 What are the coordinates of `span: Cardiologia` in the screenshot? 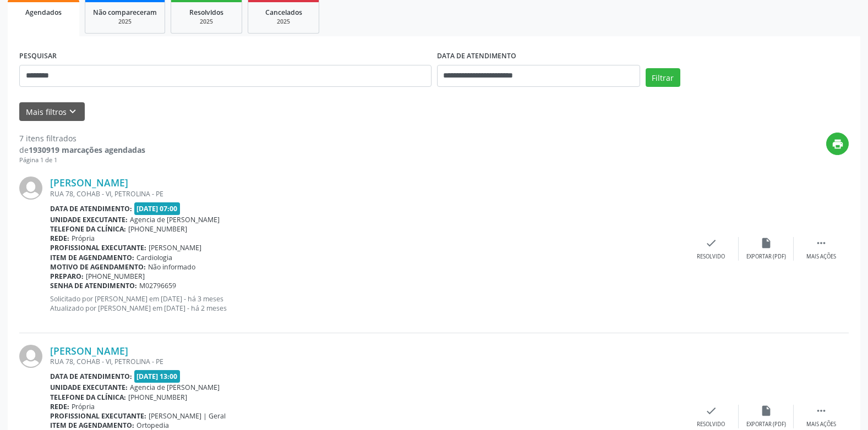 It's located at (154, 258).